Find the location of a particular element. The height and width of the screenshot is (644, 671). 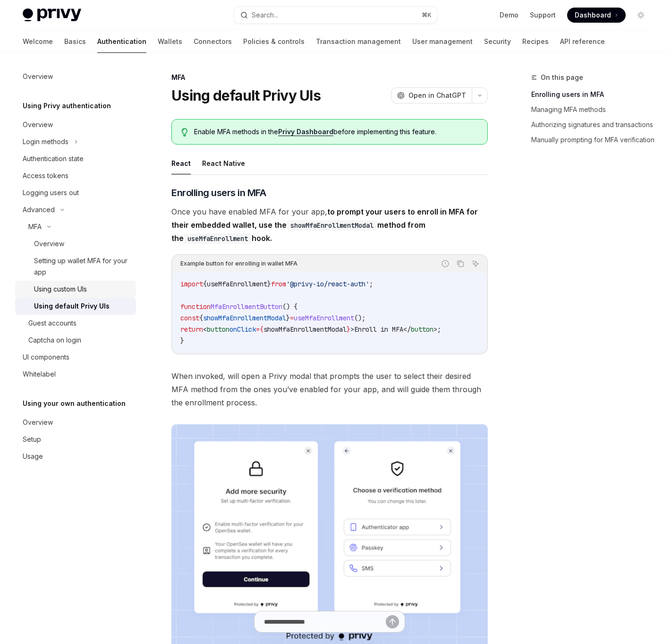

span: '@privy-io/react-auth' is located at coordinates (327, 284).